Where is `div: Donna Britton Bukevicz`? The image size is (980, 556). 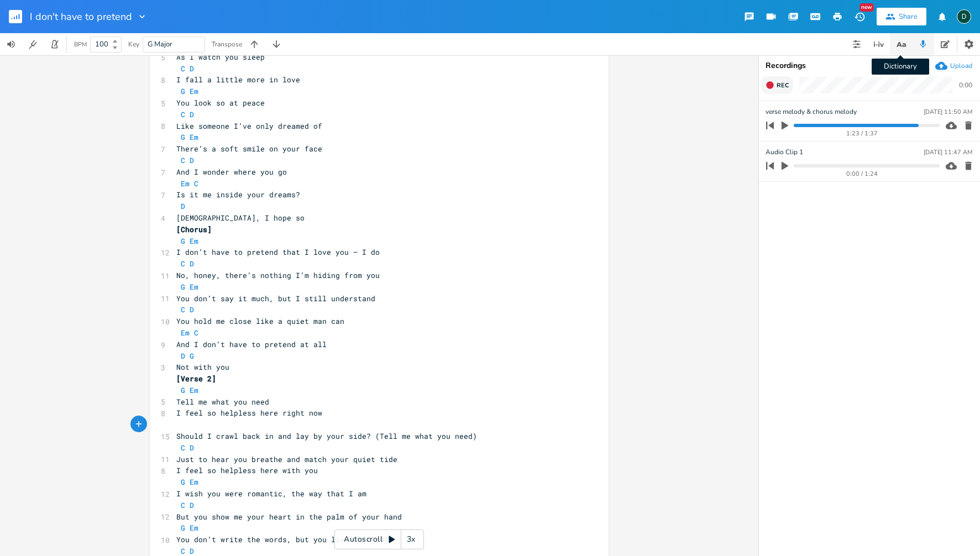
div: Donna Britton Bukevicz is located at coordinates (964, 17).